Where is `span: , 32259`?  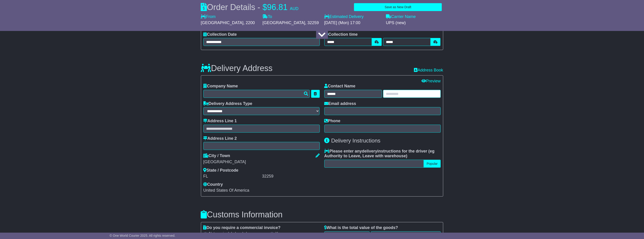
span: , 32259 is located at coordinates (312, 23).